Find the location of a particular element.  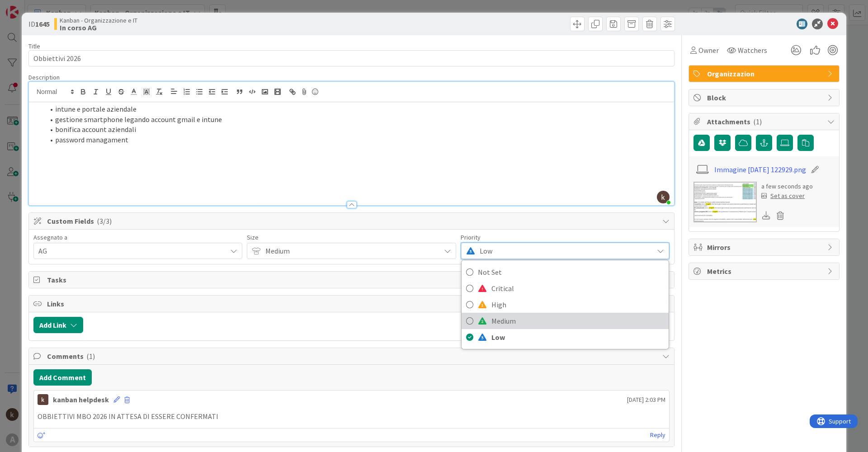

button: Add Comment is located at coordinates (62, 377).